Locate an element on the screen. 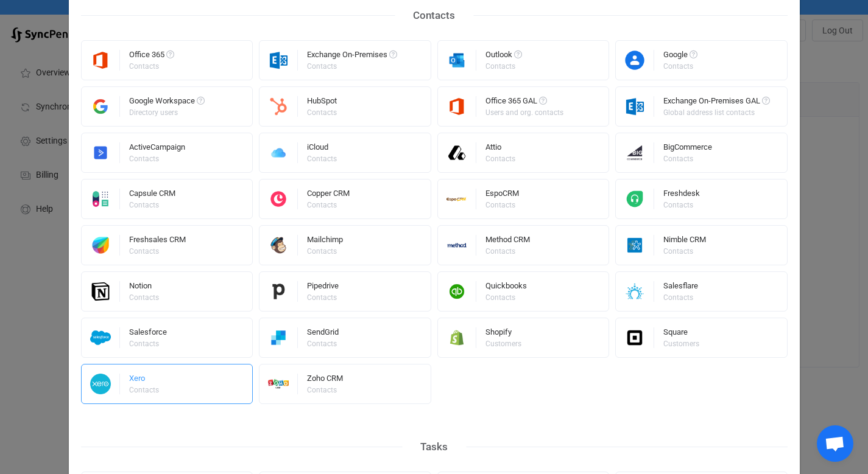 This screenshot has width=868, height=474. div: ActiveCampaign is located at coordinates (157, 149).